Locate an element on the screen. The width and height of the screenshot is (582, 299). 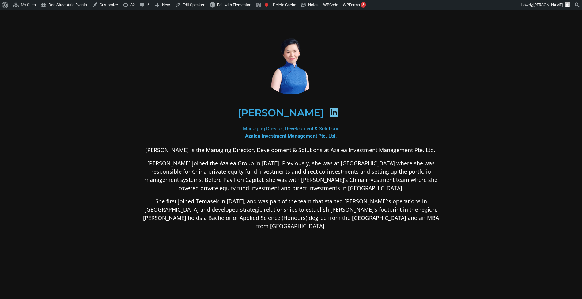
div: Managing Director, Development & Solutions is located at coordinates (291, 132).